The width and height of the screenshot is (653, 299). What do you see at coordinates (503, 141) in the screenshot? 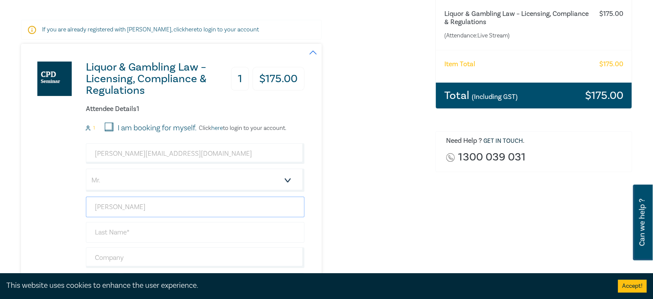
I see `a: Get in touch` at bounding box center [503, 141].